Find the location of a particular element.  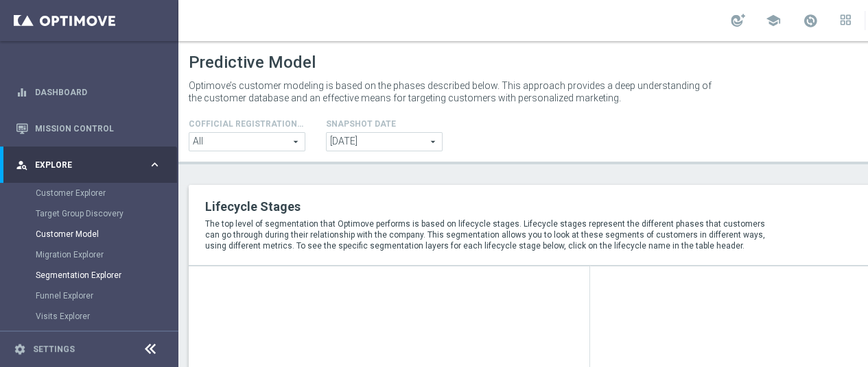

span: Explore is located at coordinates (92, 165).